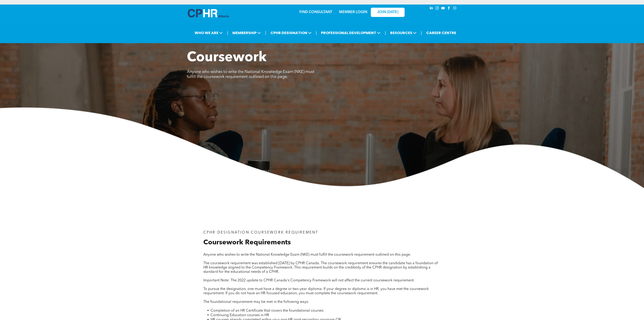 The height and width of the screenshot is (320, 644). I want to click on a: linkedin, so click(432, 8).